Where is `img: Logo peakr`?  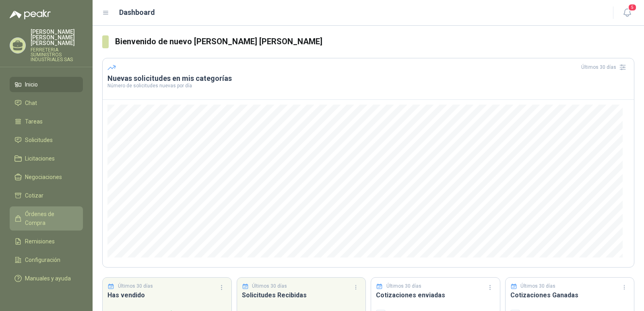 img: Logo peakr is located at coordinates (30, 15).